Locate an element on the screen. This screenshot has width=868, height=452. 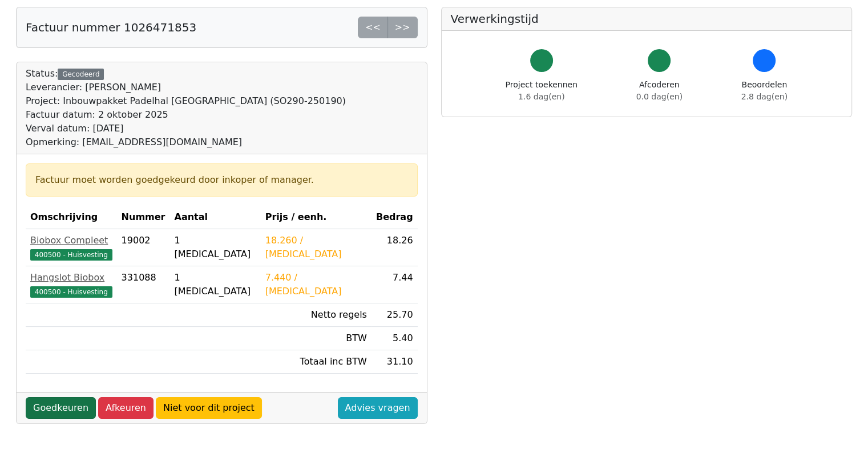
td: 5.40 is located at coordinates (394, 338).